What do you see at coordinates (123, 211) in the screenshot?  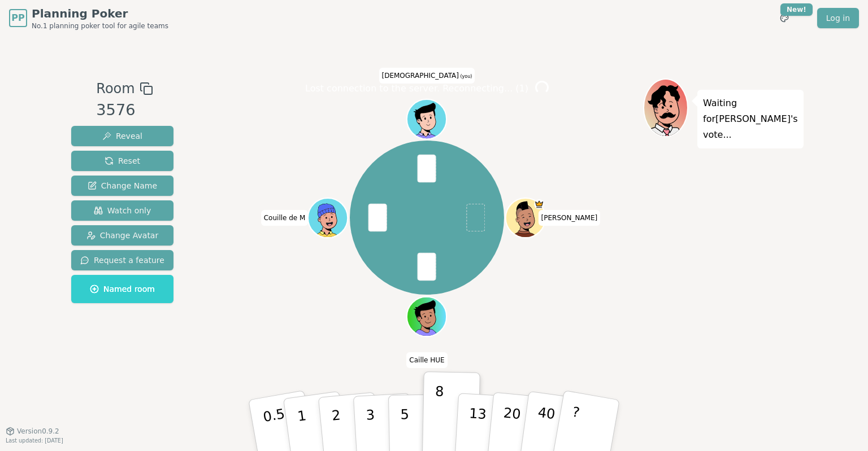 I see `button: Watch only` at bounding box center [123, 211].